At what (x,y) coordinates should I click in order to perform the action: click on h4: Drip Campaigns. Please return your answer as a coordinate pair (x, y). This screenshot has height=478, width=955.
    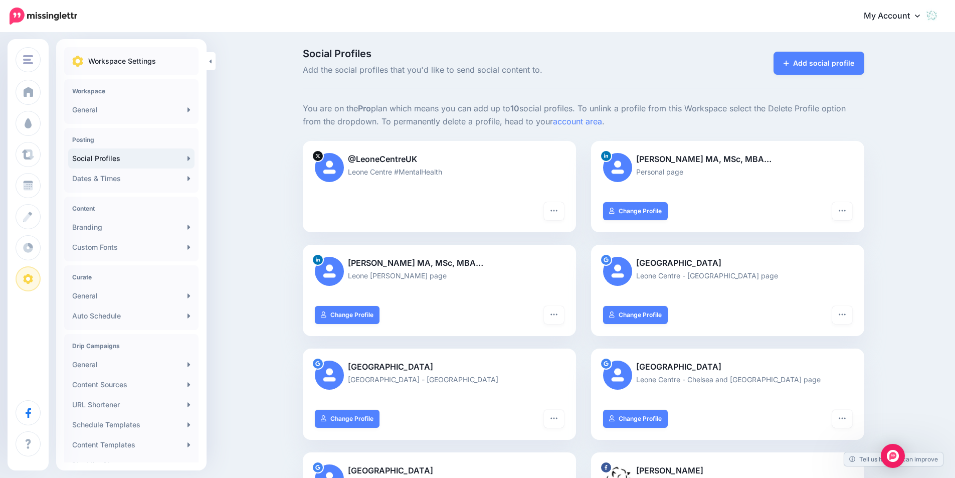
    Looking at the image, I should click on (131, 345).